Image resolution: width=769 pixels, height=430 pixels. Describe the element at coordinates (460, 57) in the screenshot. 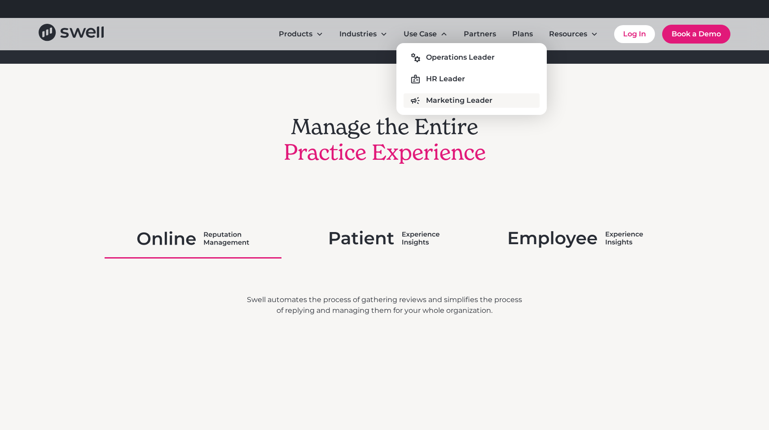

I see `div: Operations Leader` at that location.